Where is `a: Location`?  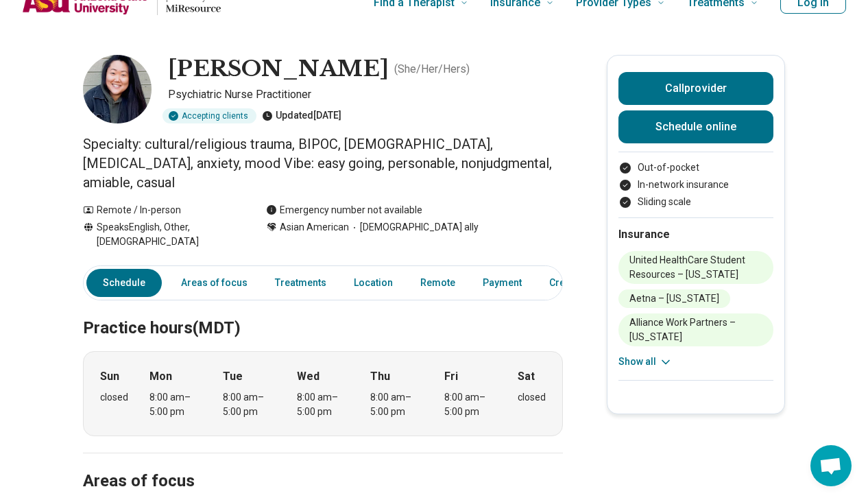 a: Location is located at coordinates (373, 282).